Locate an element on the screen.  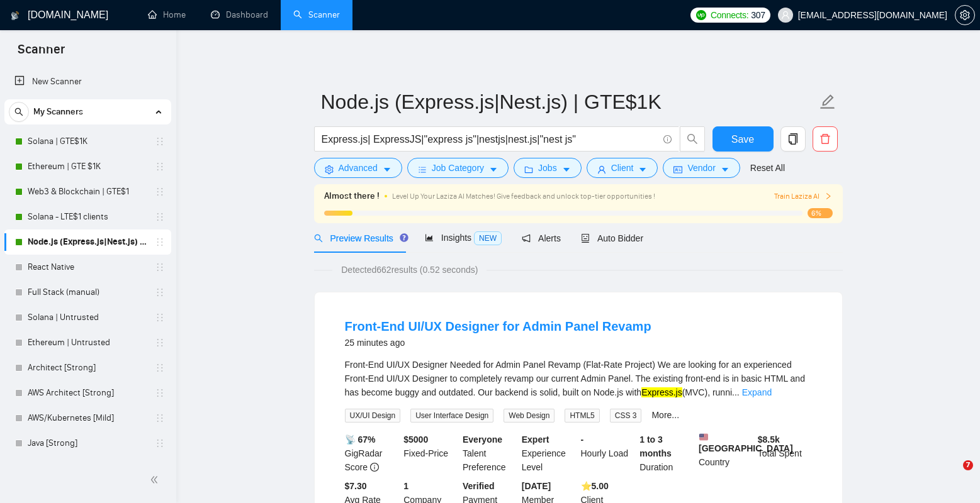
span: UX/UI Design is located at coordinates (373, 416).